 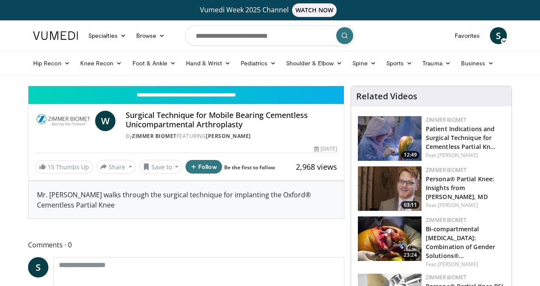 What do you see at coordinates (161, 167) in the screenshot?
I see `button: Save to` at bounding box center [161, 167].